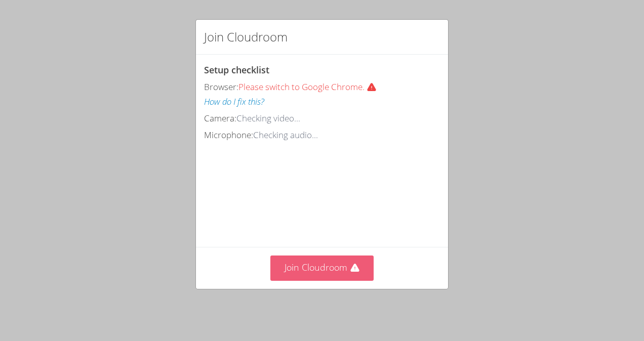 The height and width of the screenshot is (341, 644). I want to click on h2: Join Cloudroom, so click(246, 37).